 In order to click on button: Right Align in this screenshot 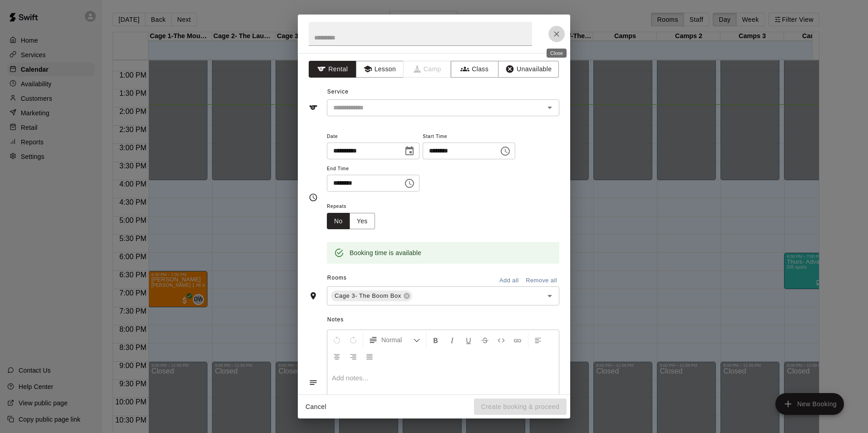, I will do `click(353, 356)`.